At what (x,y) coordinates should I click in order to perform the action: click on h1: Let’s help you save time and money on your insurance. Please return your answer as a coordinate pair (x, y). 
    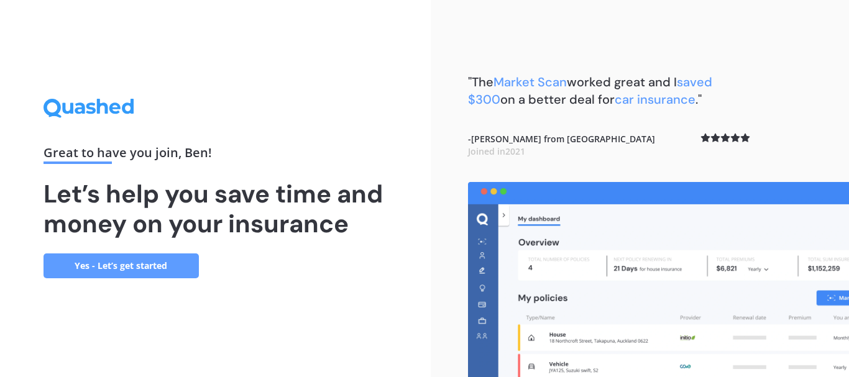
    Looking at the image, I should click on (216, 209).